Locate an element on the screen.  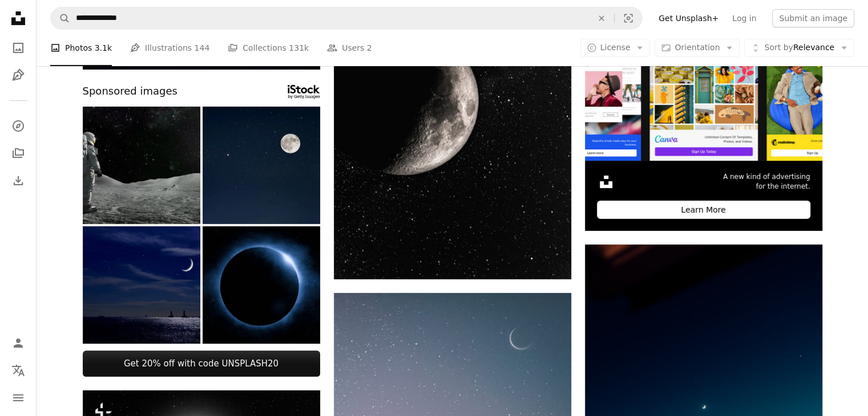
button: Clear is located at coordinates (601, 18).